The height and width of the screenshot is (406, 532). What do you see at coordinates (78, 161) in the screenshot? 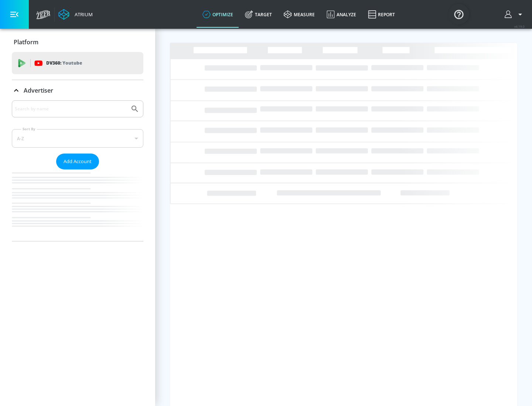
I see `button: Add Account` at bounding box center [78, 161].